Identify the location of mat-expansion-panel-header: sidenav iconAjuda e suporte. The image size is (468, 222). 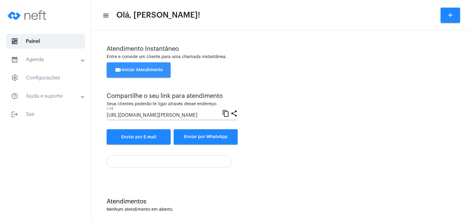
(47, 96).